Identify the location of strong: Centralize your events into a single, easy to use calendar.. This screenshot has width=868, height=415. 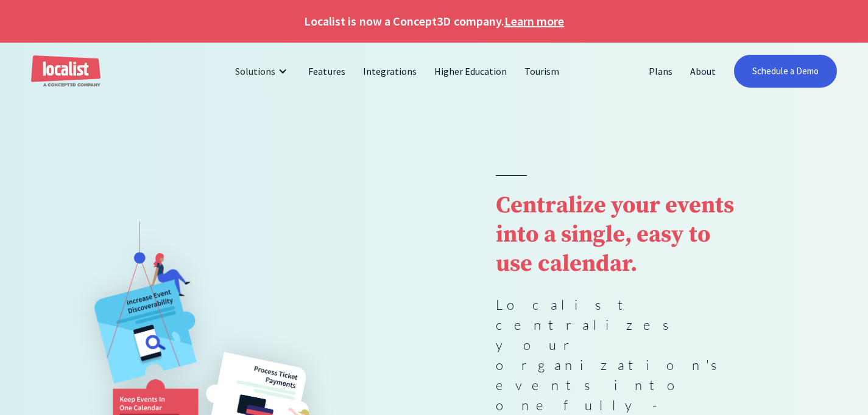
(615, 235).